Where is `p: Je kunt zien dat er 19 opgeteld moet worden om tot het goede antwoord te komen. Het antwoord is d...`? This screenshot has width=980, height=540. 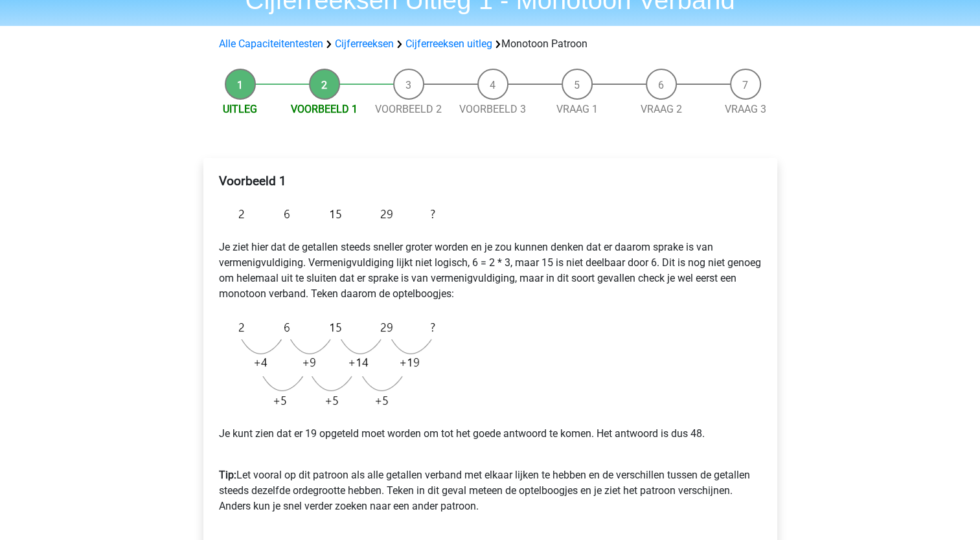
p: Je kunt zien dat er 19 opgeteld moet worden om tot het goede antwoord te komen. Het antwoord is d... is located at coordinates (490, 434).